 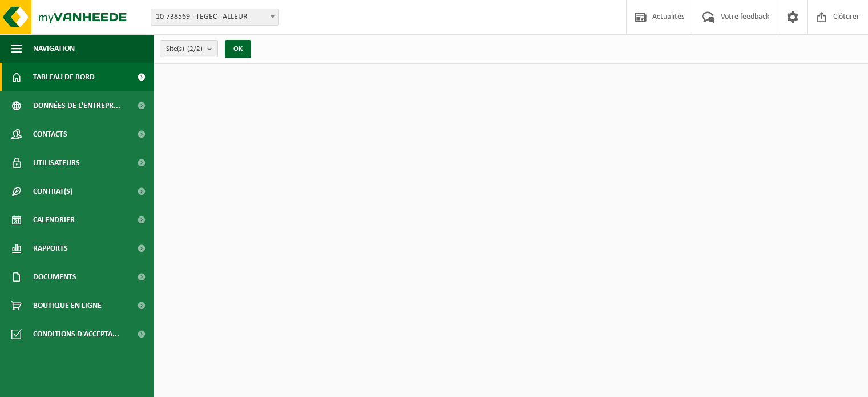 What do you see at coordinates (54, 49) in the screenshot?
I see `span: Navigation` at bounding box center [54, 49].